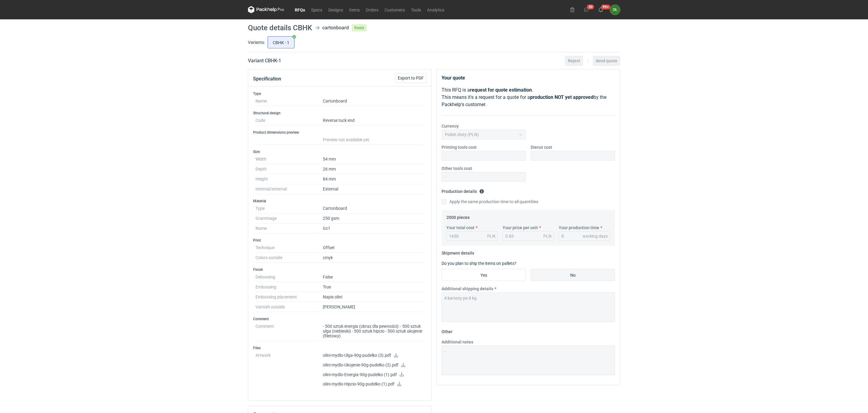 The image size is (868, 413). What do you see at coordinates (373, 355) in the screenshot?
I see `p: olini-mydlo-Ulga-90g-pudelko (3).pdf` at bounding box center [373, 355].